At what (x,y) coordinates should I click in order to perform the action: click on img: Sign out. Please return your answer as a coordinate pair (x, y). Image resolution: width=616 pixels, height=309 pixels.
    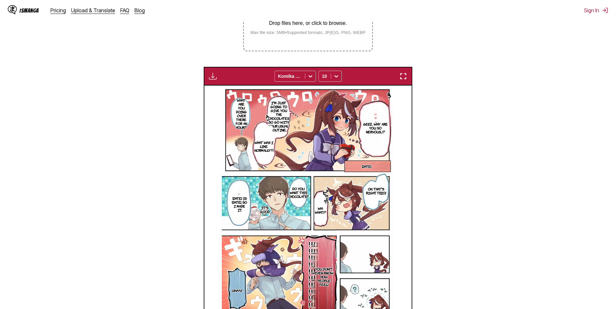
    Looking at the image, I should click on (605, 10).